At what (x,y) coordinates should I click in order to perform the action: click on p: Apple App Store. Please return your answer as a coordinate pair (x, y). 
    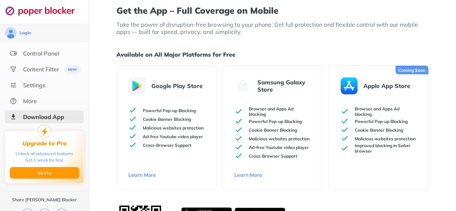
    Looking at the image, I should click on (387, 86).